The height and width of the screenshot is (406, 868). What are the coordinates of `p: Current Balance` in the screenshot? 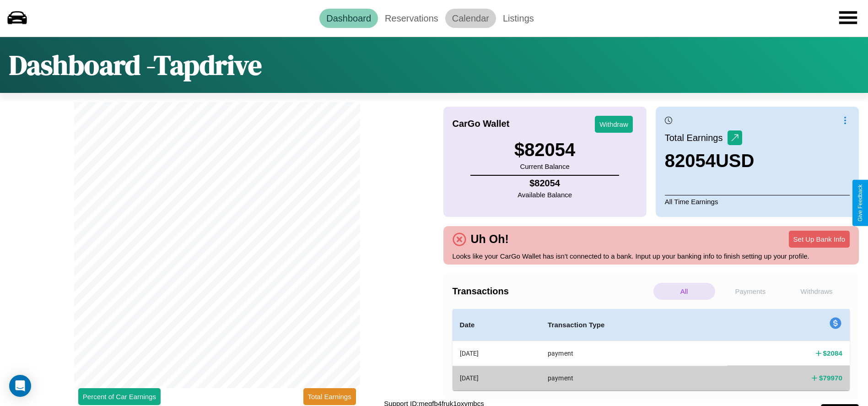 It's located at (545, 166).